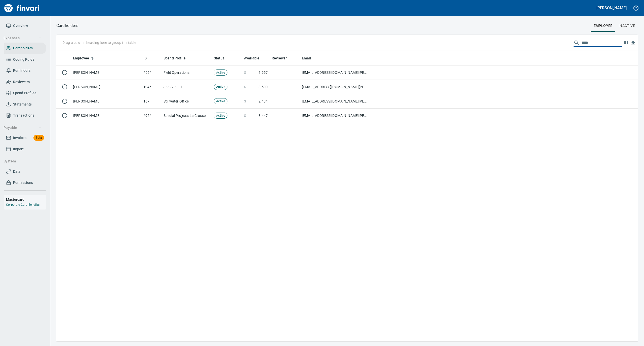  What do you see at coordinates (151, 87) in the screenshot?
I see `td: 1046` at bounding box center [151, 87].